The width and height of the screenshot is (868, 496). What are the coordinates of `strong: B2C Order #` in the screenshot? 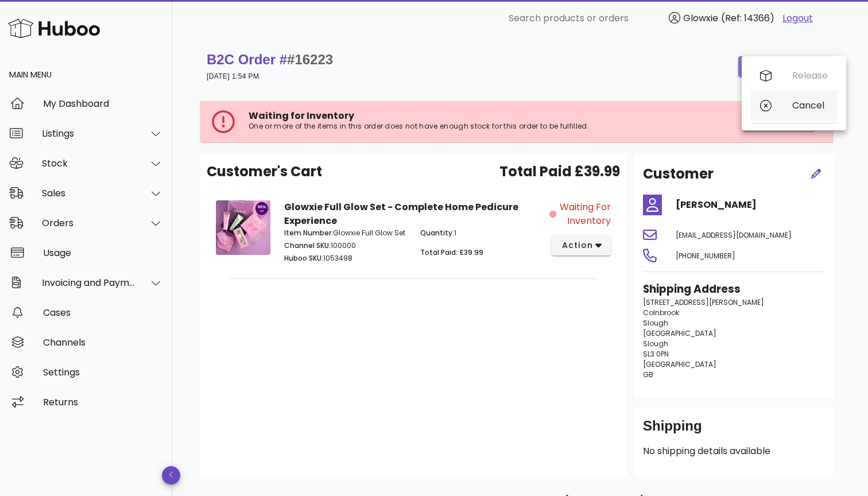 It's located at (270, 59).